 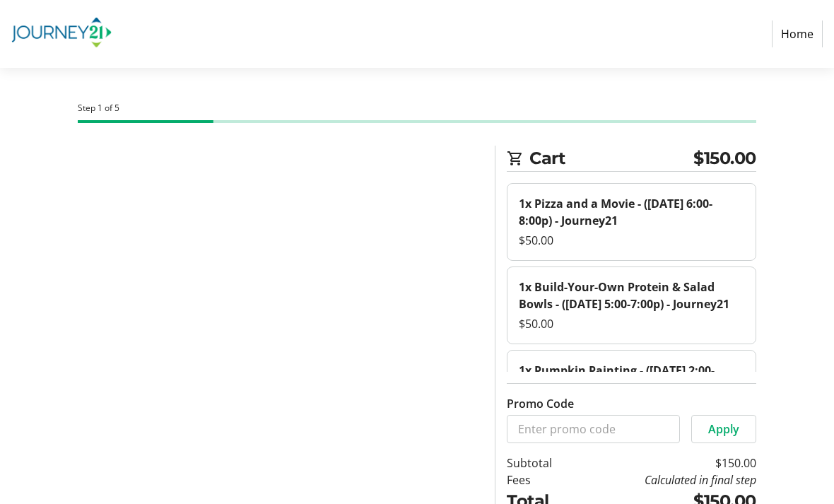 I want to click on input: Enter promo code, so click(x=593, y=429).